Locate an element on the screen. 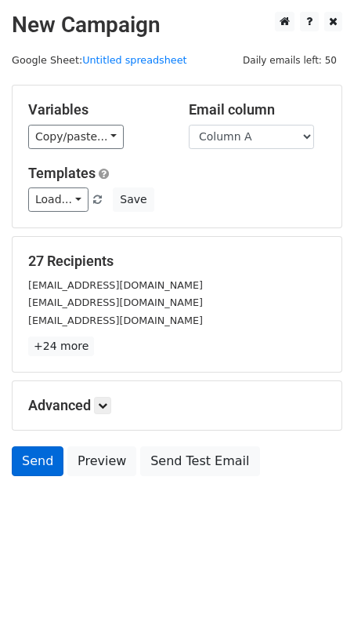 The height and width of the screenshot is (644, 354). h5: 27 Recipients is located at coordinates (177, 261).